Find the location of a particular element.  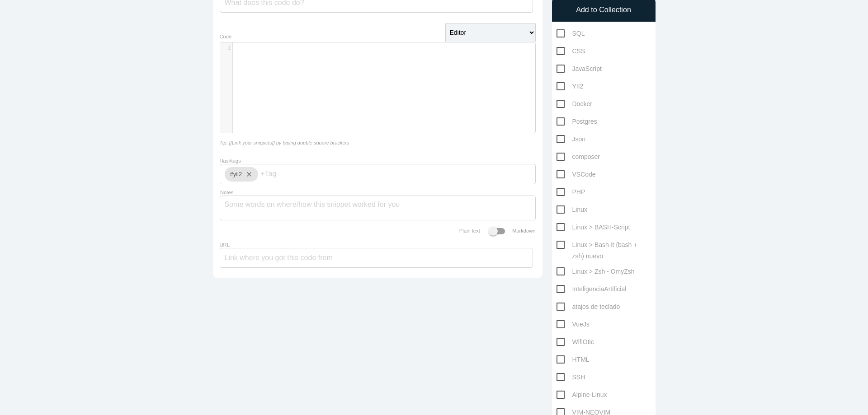

span: Docker is located at coordinates (574, 104).